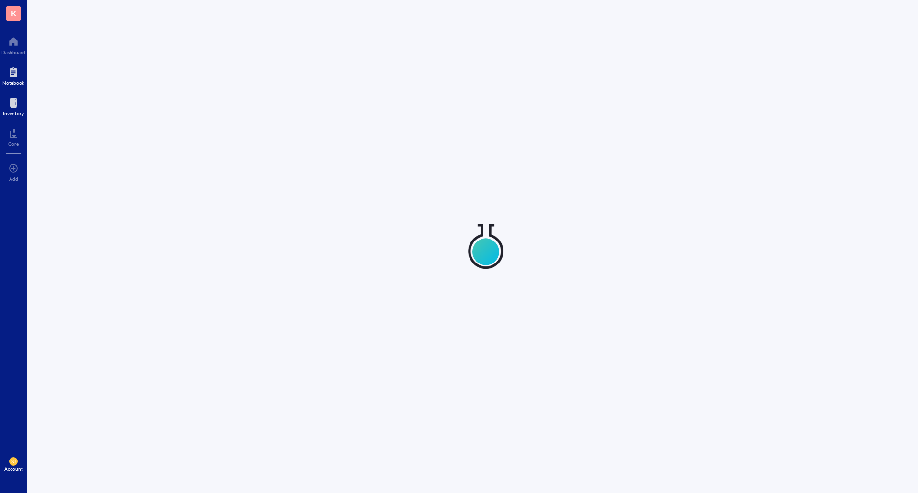  I want to click on div: Core, so click(13, 144).